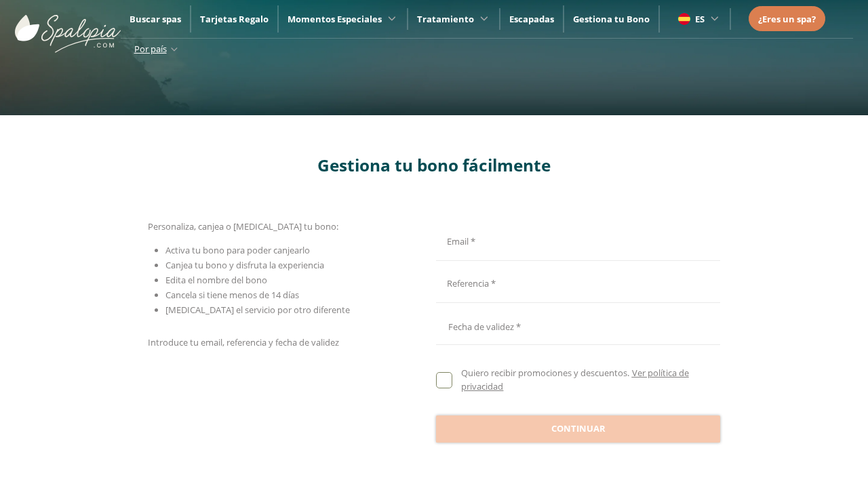  What do you see at coordinates (611, 19) in the screenshot?
I see `a: Gestiona tu Bono` at bounding box center [611, 19].